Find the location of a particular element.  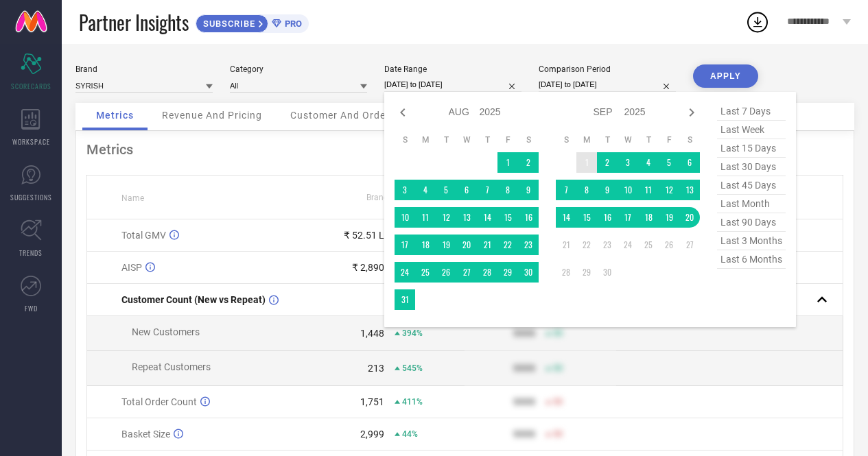

div: 2,999 is located at coordinates (372, 434).